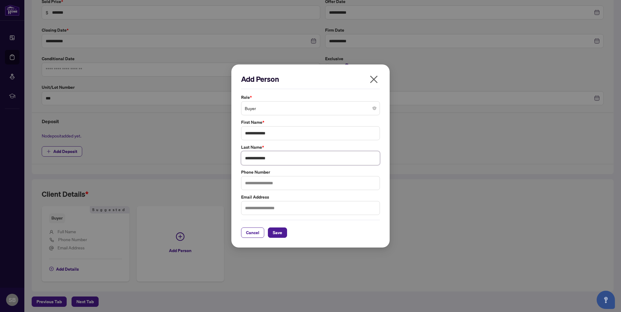 This screenshot has height=312, width=621. Describe the element at coordinates (374, 108) in the screenshot. I see `span: close-circle` at that location.